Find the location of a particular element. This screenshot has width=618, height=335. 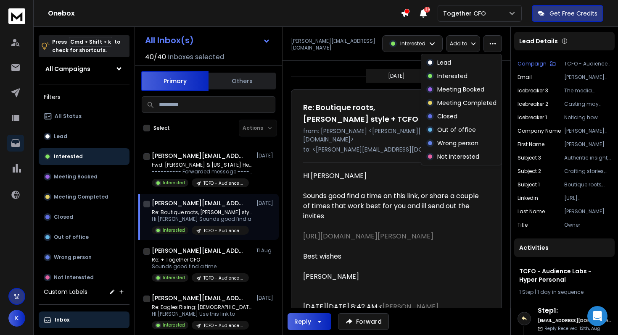

p: Press to check for shortcuts. is located at coordinates (86, 46).